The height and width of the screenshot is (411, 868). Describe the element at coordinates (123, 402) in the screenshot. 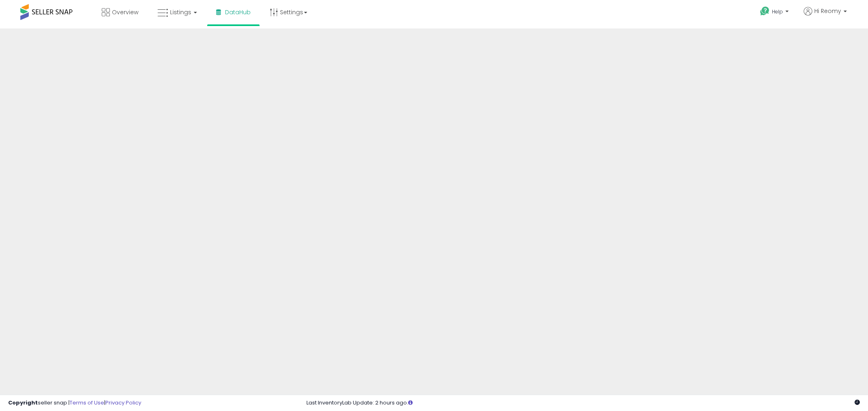

I see `a: Privacy Policy` at that location.